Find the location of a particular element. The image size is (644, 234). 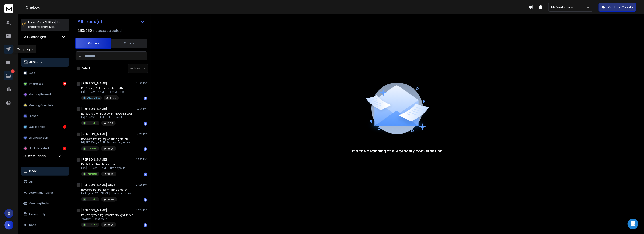

div: Open Intercom Messenger is located at coordinates (633, 224).